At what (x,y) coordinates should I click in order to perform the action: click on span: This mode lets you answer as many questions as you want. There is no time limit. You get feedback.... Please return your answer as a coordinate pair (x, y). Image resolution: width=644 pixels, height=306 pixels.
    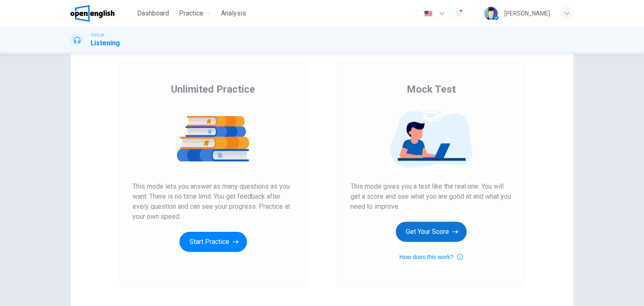
    Looking at the image, I should click on (213, 202).